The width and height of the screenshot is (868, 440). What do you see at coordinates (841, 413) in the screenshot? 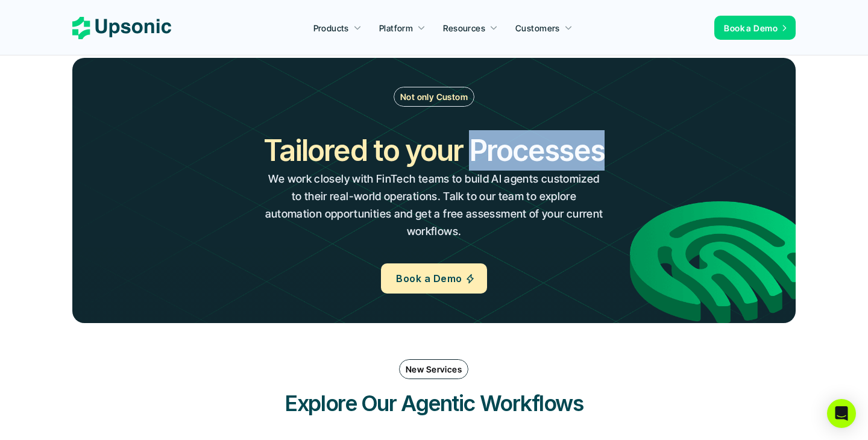
I see `div: Open Intercom Messenger` at bounding box center [841, 413].